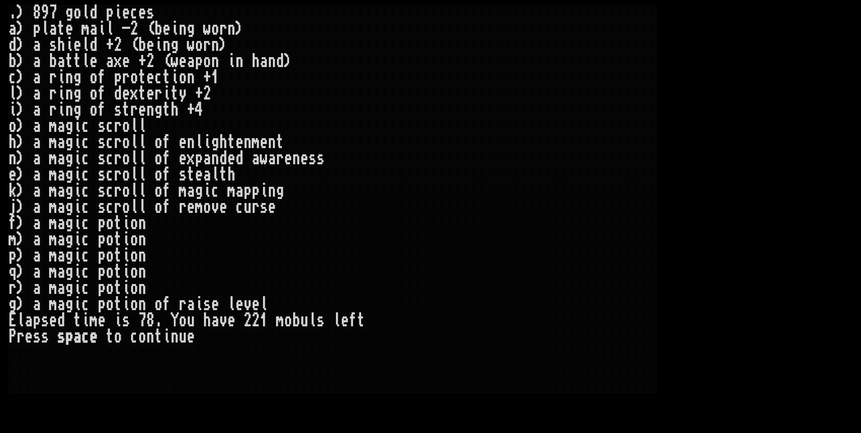 The height and width of the screenshot is (433, 861). I want to click on div: 1, so click(215, 77).